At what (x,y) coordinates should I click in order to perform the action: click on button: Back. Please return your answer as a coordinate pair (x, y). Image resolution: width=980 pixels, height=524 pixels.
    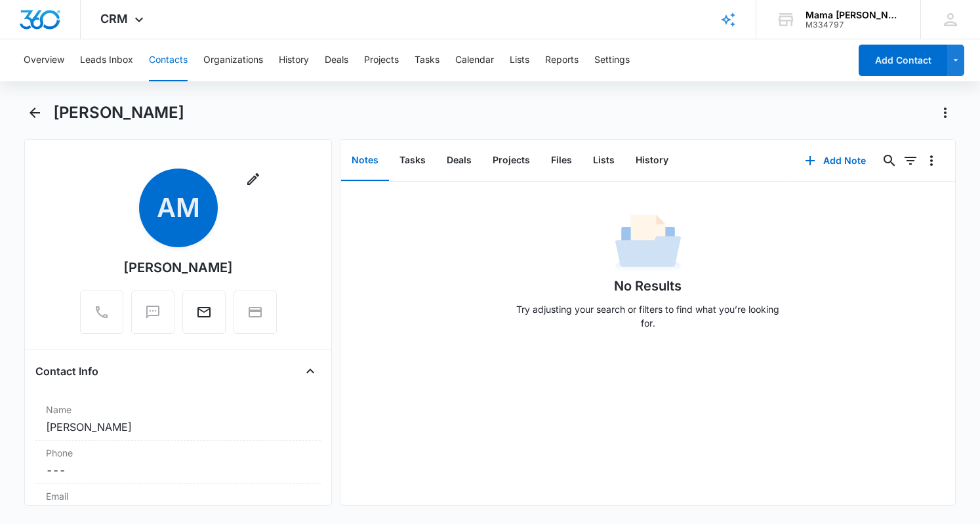
    Looking at the image, I should click on (34, 113).